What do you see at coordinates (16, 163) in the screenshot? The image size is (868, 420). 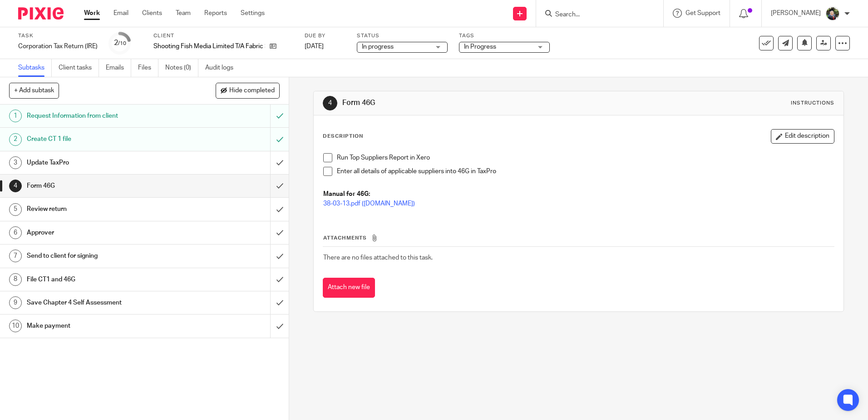 I see `div: 3` at bounding box center [16, 163].